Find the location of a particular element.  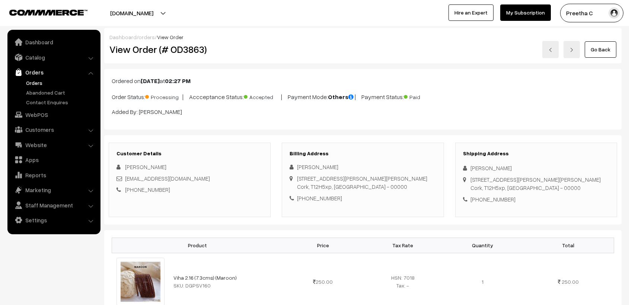

b: 02:27 PM is located at coordinates (178, 81).